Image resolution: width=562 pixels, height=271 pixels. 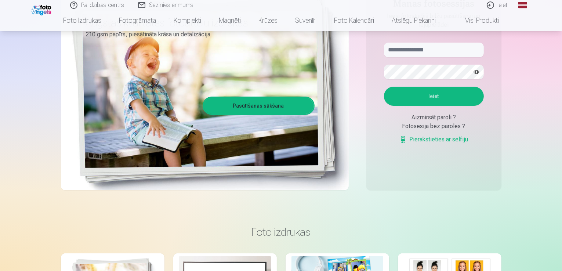 I want to click on a: Fotogrāmata, so click(x=137, y=21).